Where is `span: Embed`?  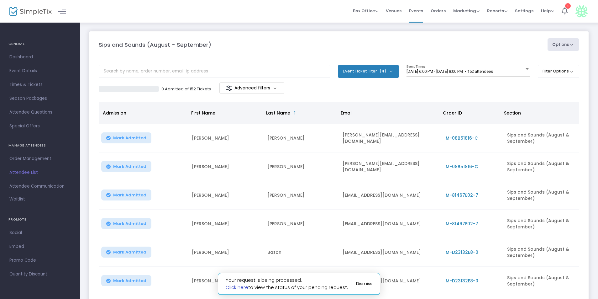
span: Embed is located at coordinates (40, 246).